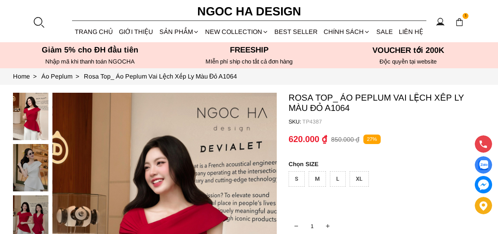 This screenshot has width=498, height=234. I want to click on input: Quantity input, so click(312, 226).